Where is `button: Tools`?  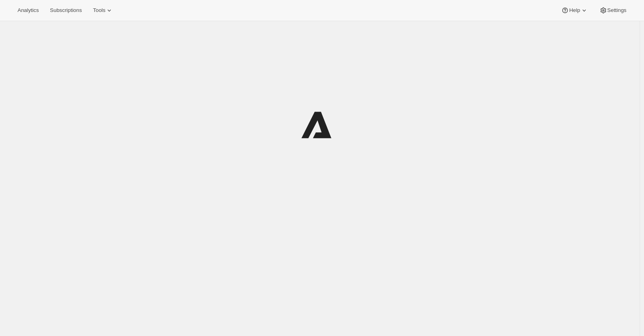
button: Tools is located at coordinates (102, 10).